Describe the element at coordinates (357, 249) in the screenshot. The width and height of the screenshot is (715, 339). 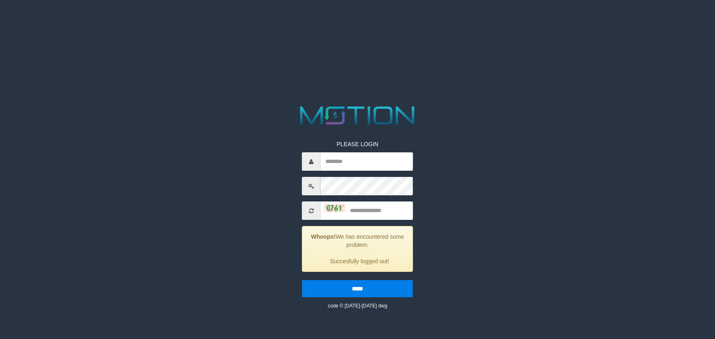
I see `div: We has encountered some problem.` at that location.